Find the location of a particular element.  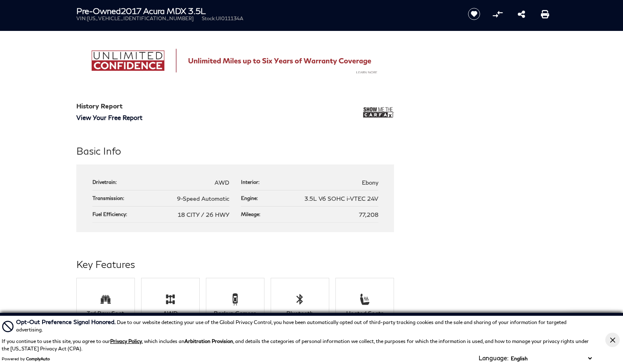

div: Fuel Efficiency: is located at coordinates (112, 214).